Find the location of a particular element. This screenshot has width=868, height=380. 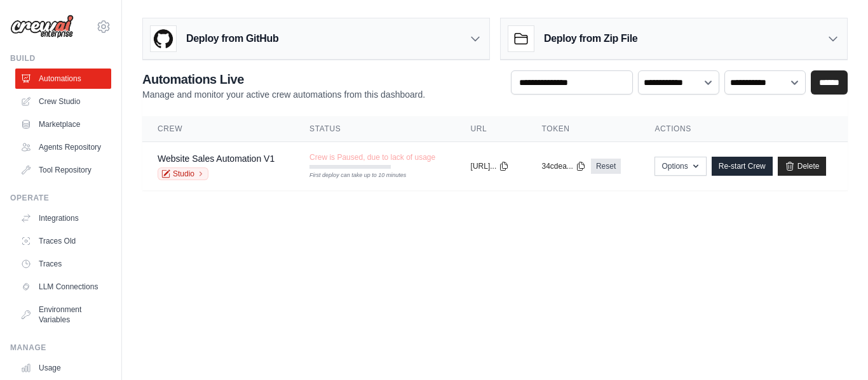

div: Operate is located at coordinates (60, 198).